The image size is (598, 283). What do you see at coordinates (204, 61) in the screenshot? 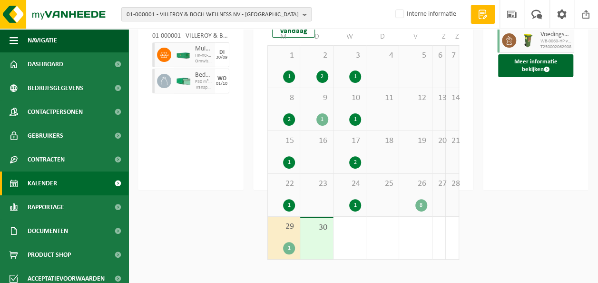
I see `span: Omwisseling op aanvraag` at bounding box center [204, 61].